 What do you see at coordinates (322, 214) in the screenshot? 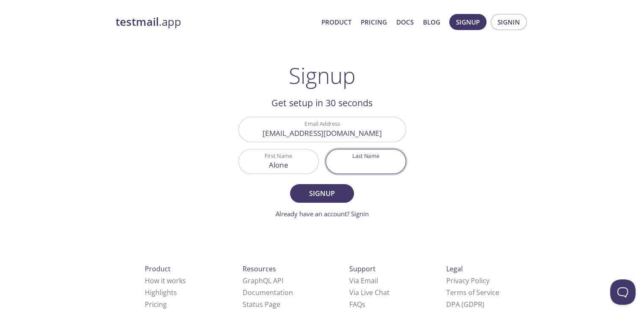
I see `a: Already have an account? Signin` at bounding box center [322, 214].